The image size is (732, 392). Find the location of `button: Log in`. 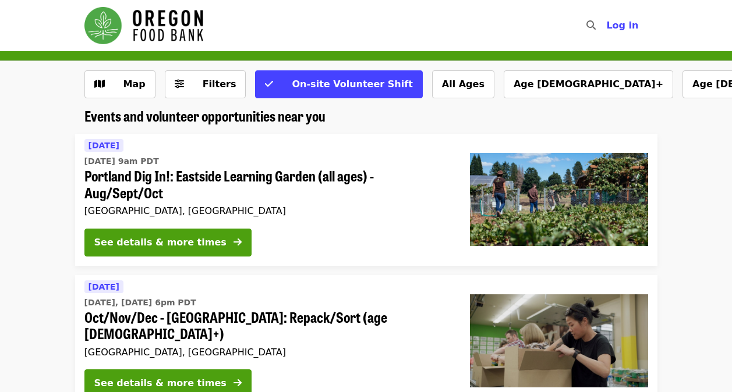

button: Log in is located at coordinates (622, 26).